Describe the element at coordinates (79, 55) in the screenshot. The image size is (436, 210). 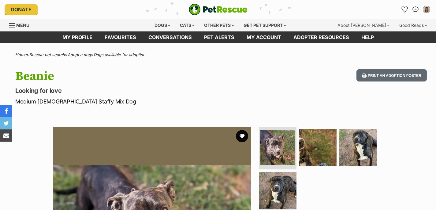
I see `a: Adopt a dog` at that location.